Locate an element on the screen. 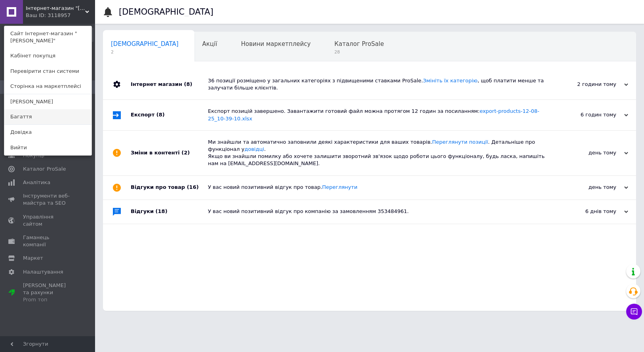 The width and height of the screenshot is (644, 352). span: Аналітика is located at coordinates (36, 183).